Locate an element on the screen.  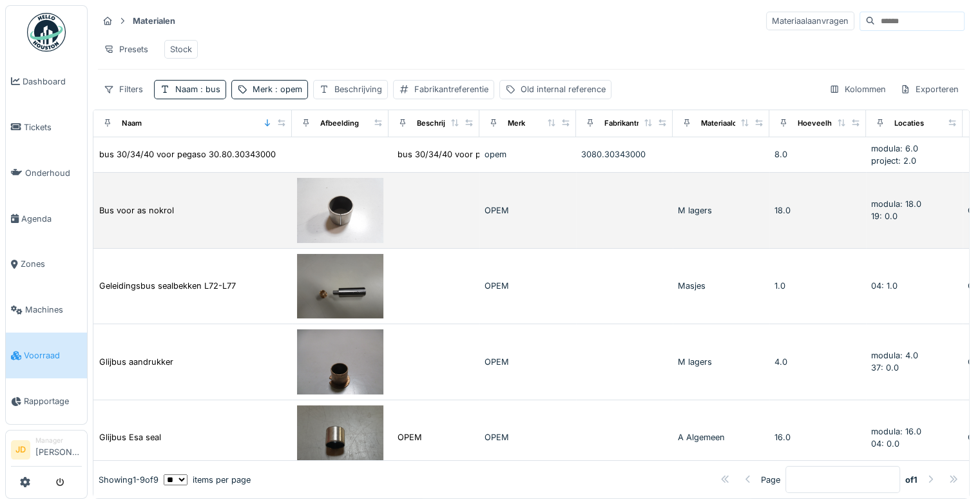
div: 16.0 is located at coordinates (818, 437).